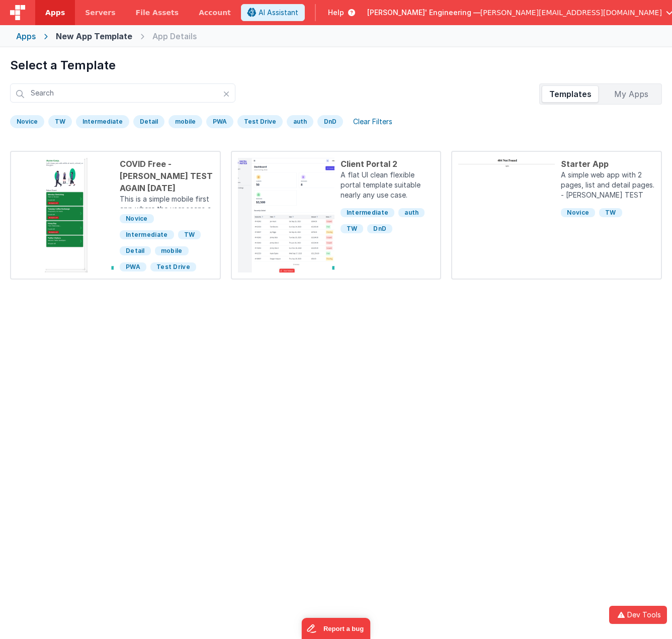  I want to click on div: Intermediate, so click(103, 122).